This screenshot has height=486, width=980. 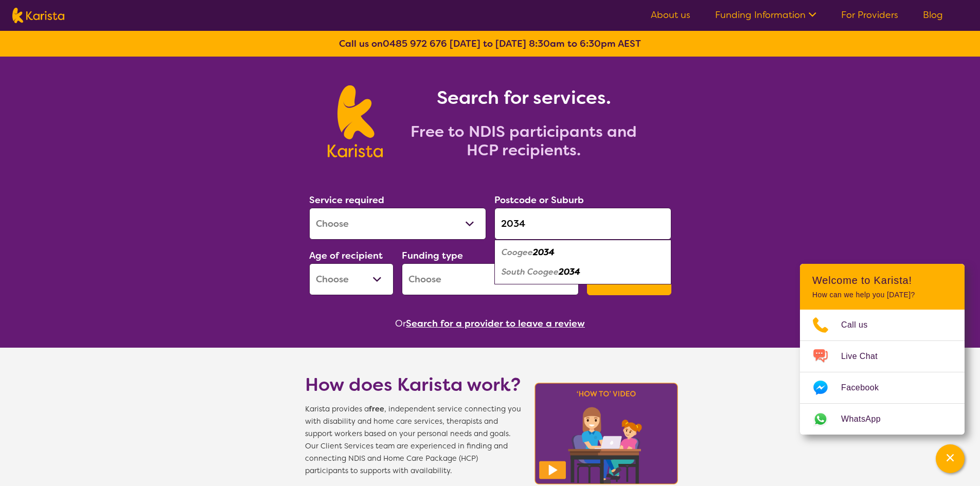 What do you see at coordinates (860, 325) in the screenshot?
I see `span: Call us` at bounding box center [860, 325].